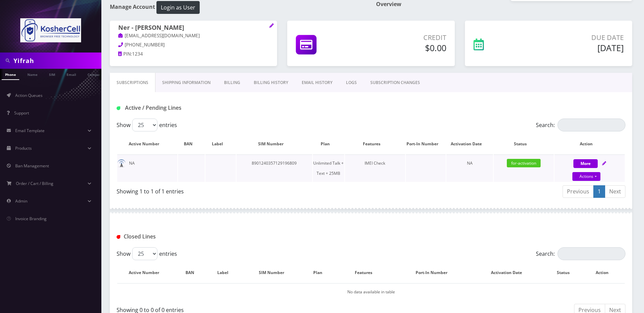 This screenshot has width=644, height=313. Describe the element at coordinates (198, 236) in the screenshot. I see `h1: Closed Lines` at that location.